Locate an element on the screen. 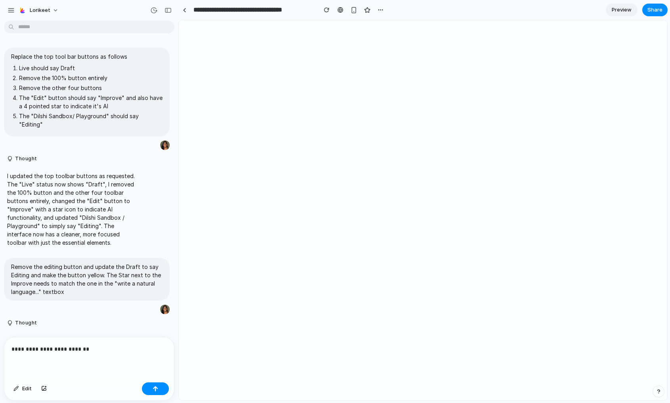  li: Remove the other four buttons is located at coordinates (91, 88).